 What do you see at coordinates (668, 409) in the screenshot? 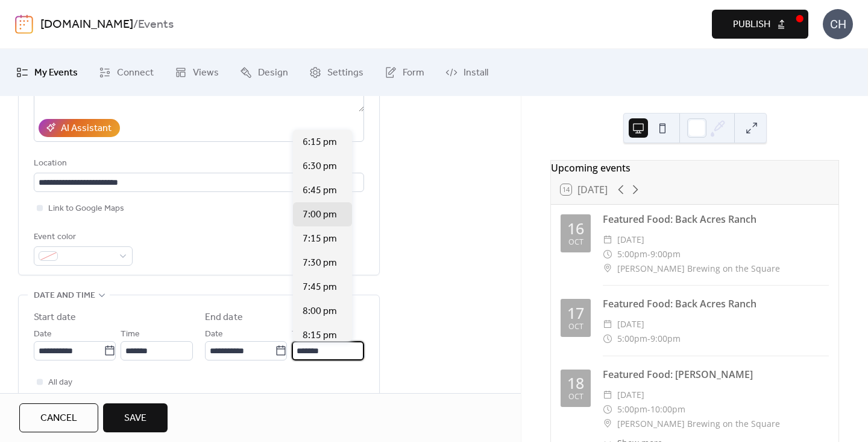
I see `span: 10:00pm` at bounding box center [668, 409].